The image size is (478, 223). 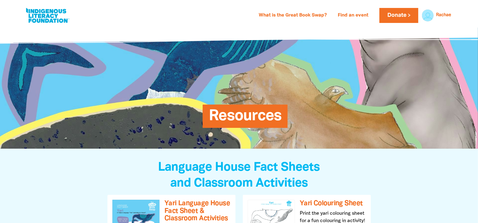 I want to click on h3: Yari Language House Fact Sheet & Classroom Activities, so click(x=198, y=211).